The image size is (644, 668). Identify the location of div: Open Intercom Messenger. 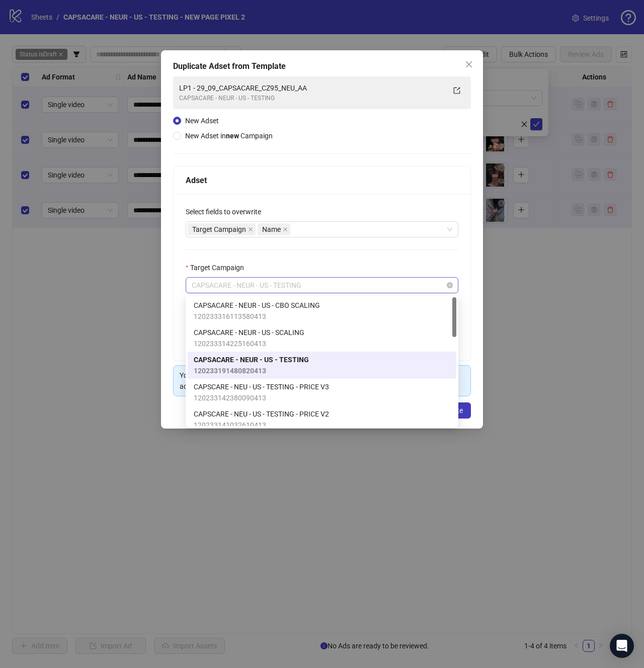
(622, 646).